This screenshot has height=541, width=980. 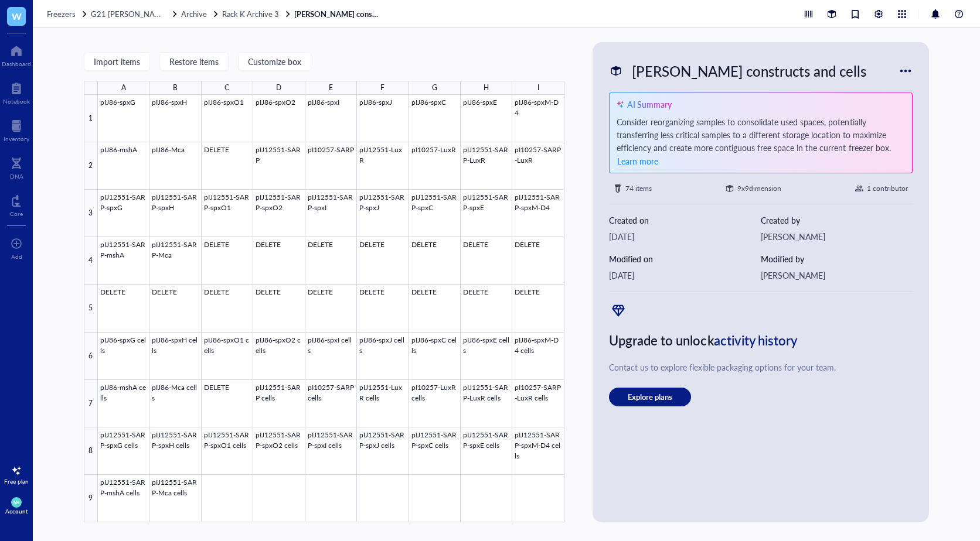 I want to click on span: activity history, so click(x=755, y=340).